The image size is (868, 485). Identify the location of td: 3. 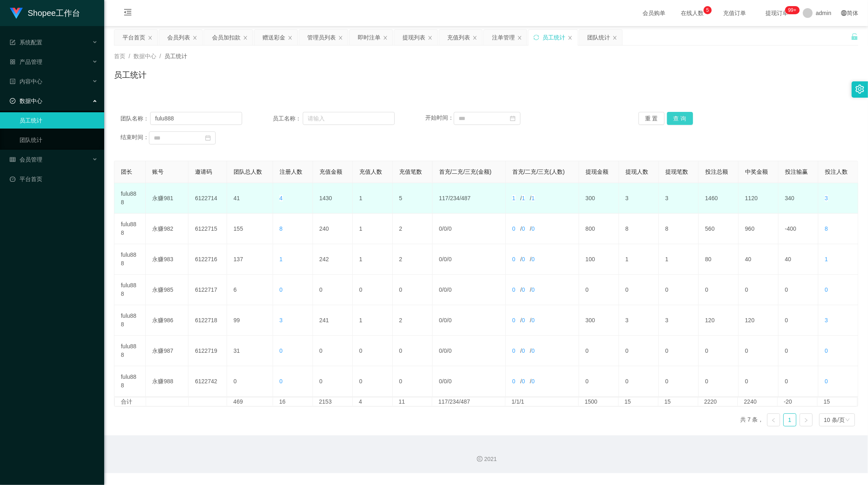
(678, 320).